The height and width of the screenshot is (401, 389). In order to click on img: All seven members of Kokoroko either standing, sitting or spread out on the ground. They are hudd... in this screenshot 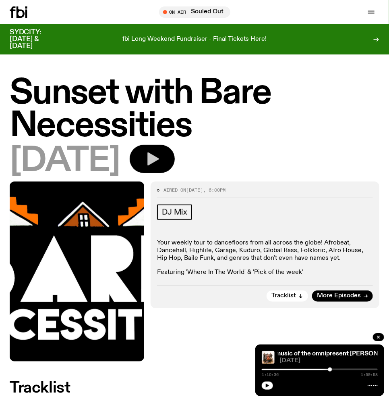, I will do `click(268, 357)`.